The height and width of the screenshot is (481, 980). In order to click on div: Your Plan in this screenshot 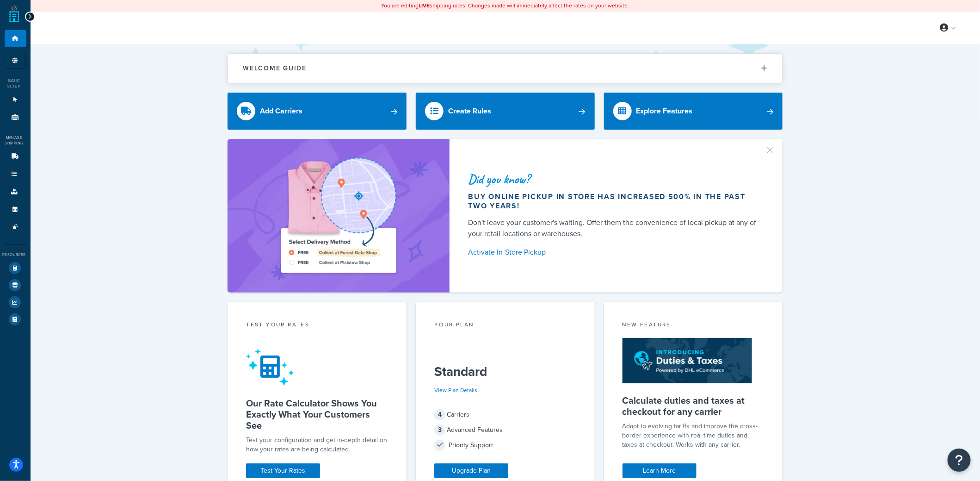, I will do `click(505, 325)`.